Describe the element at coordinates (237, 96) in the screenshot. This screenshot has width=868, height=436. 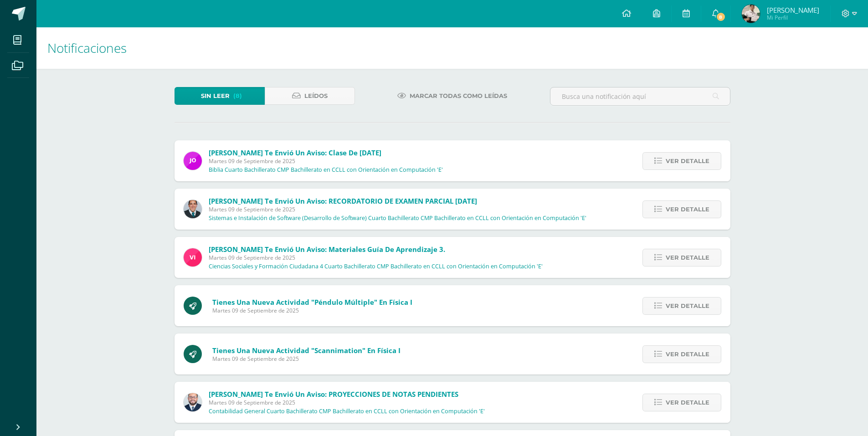
I see `span: (8)` at that location.